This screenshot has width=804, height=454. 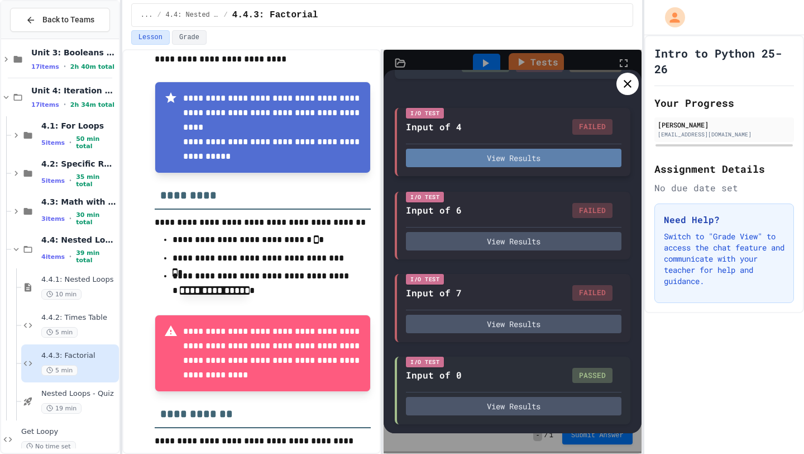 I want to click on span: 4.4.2: Times Table, so click(x=79, y=317).